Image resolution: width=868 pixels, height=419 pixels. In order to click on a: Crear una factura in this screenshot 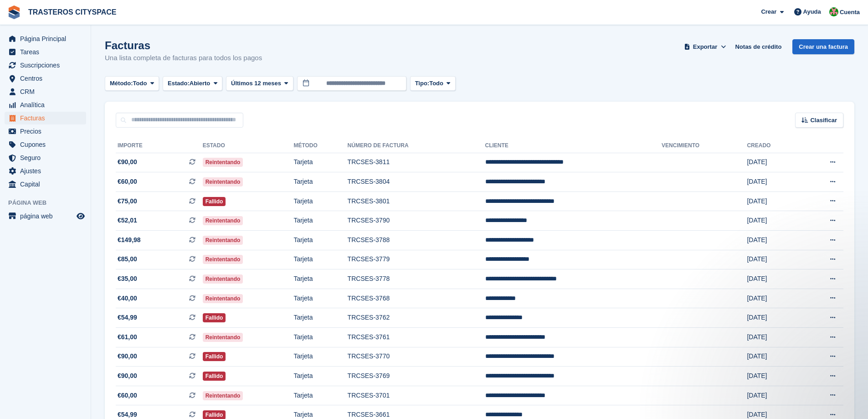, I will do `click(824, 46)`.